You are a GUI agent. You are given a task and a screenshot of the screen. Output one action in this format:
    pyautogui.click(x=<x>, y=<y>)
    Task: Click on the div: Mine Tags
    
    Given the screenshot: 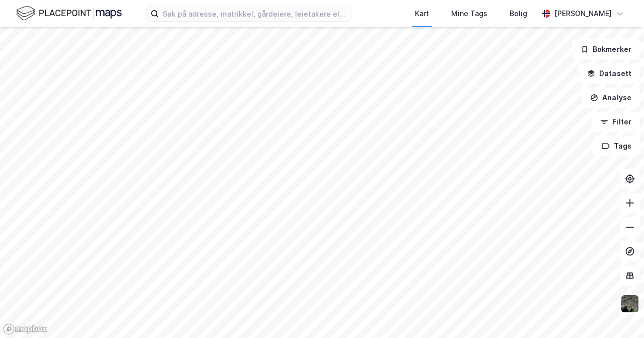 What is the action you would take?
    pyautogui.click(x=469, y=13)
    